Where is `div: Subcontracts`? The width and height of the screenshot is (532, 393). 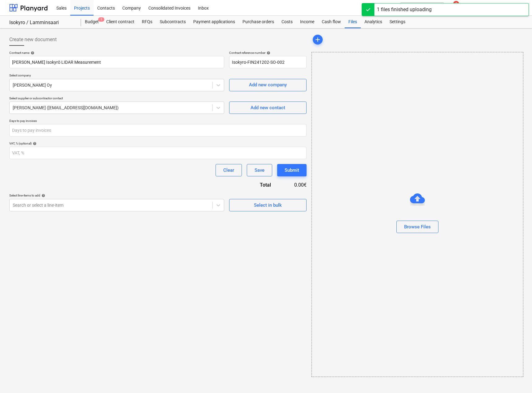
div: Subcontracts is located at coordinates (173, 22).